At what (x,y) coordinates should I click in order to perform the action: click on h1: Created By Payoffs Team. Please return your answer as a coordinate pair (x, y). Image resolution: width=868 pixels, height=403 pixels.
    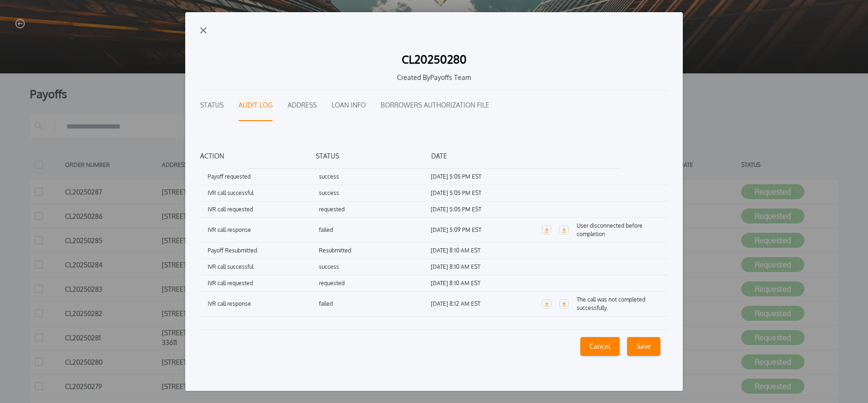
    Looking at the image, I should click on (434, 77).